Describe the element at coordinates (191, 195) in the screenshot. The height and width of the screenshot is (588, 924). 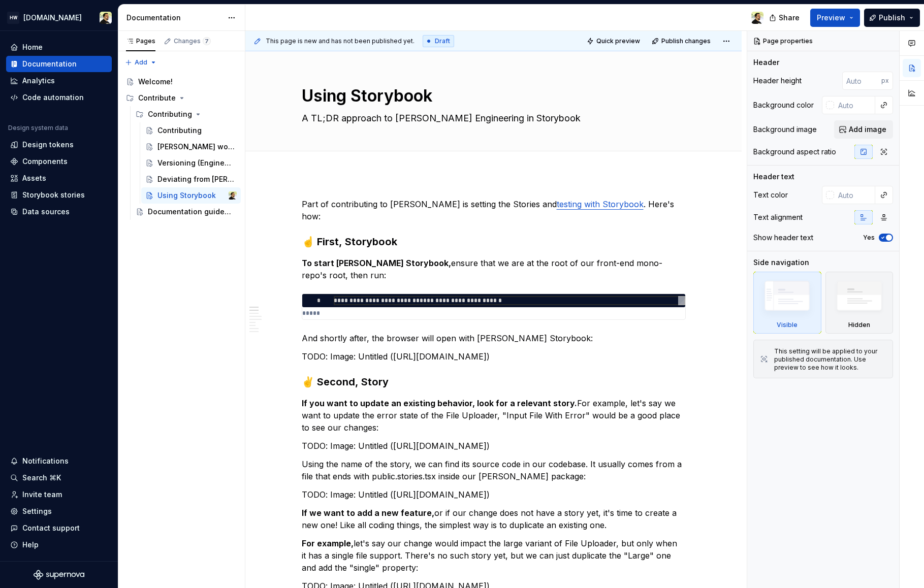
I see `a: Using StorybookHonza Toman` at that location.